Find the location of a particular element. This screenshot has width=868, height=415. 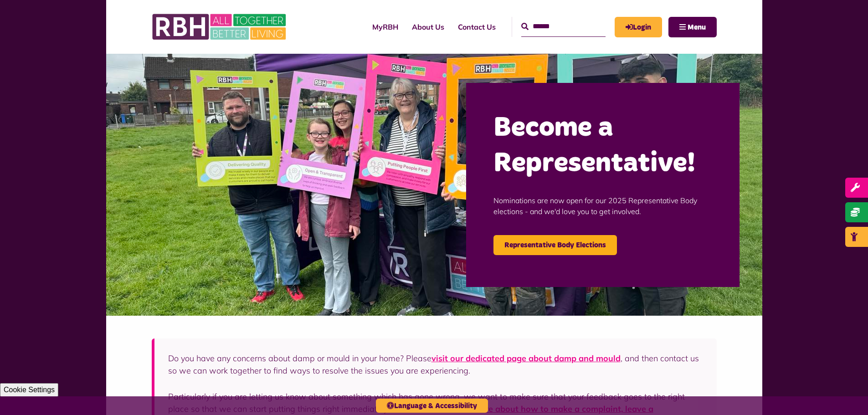

h2: Become a Representative! is located at coordinates (603, 146).